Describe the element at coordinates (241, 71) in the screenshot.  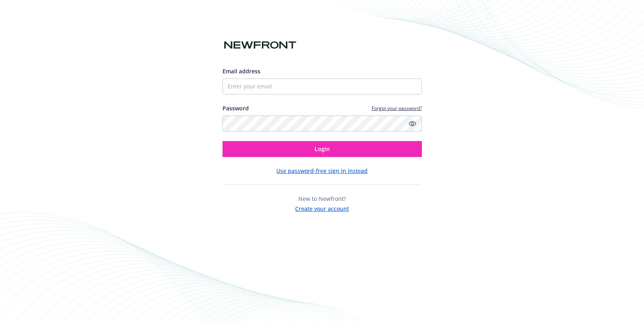
I see `span: Email address` at that location.